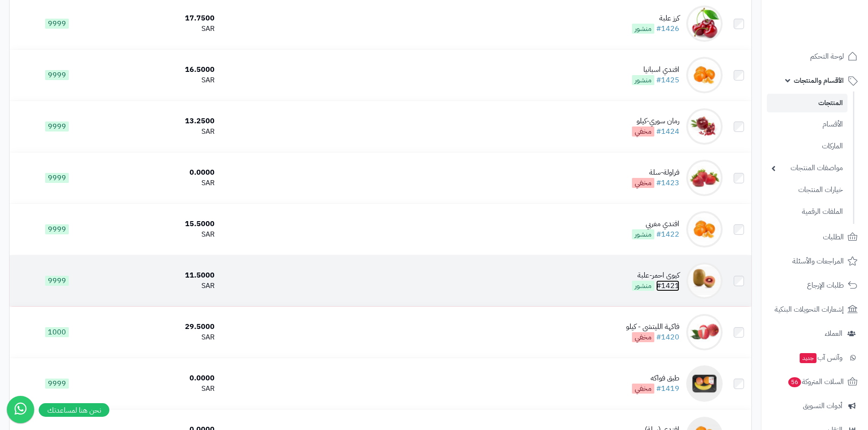 The width and height of the screenshot is (868, 430). Describe the element at coordinates (161, 70) in the screenshot. I see `div: 16.5000` at that location.